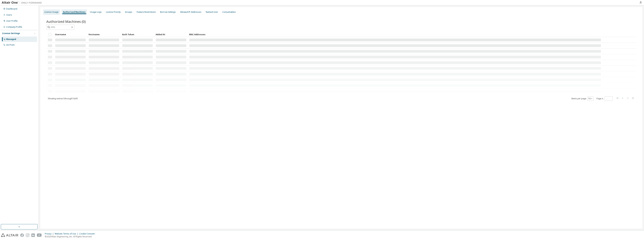  I want to click on div: Named User, so click(212, 12).